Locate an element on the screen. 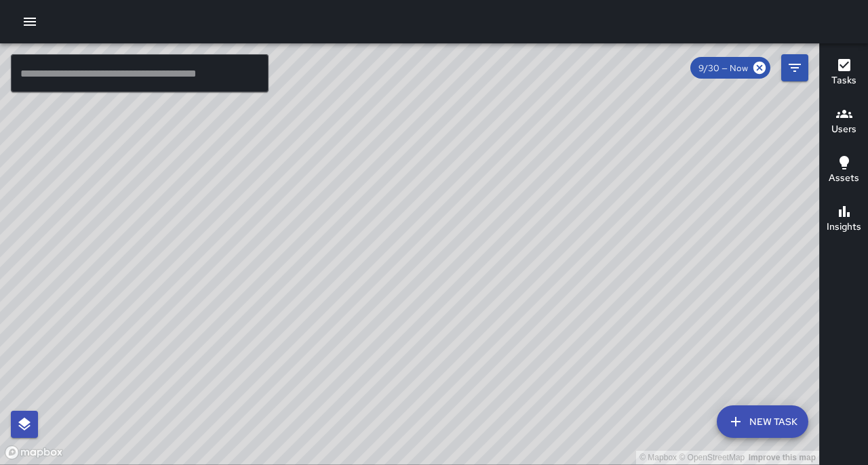 This screenshot has width=868, height=465. button: Tasks is located at coordinates (843, 73).